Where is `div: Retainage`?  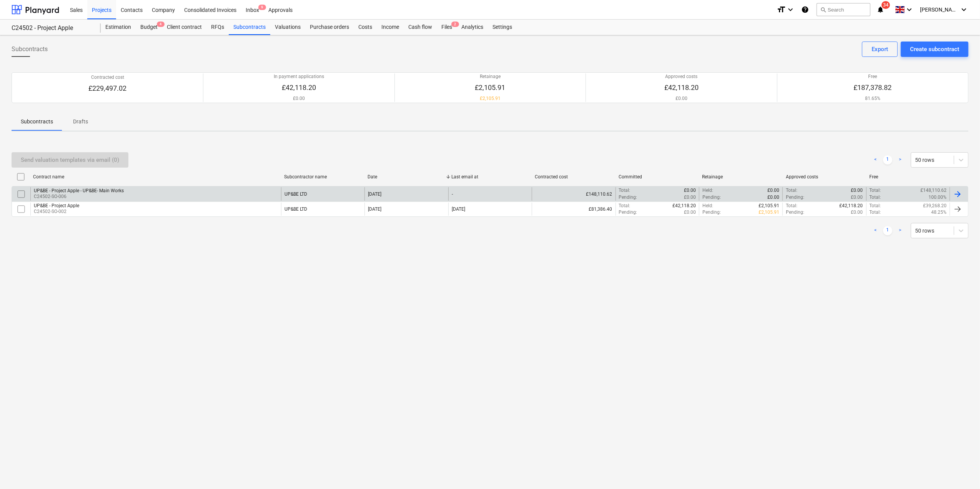 div: Retainage is located at coordinates (741, 177).